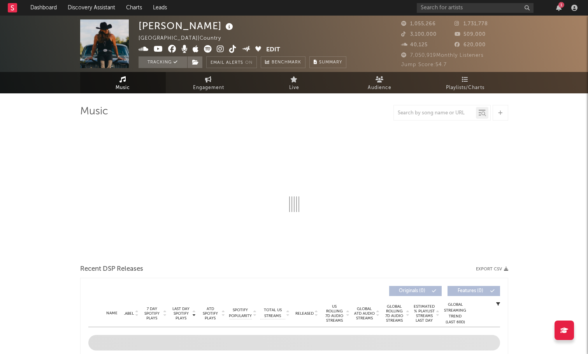 The image size is (588, 354). What do you see at coordinates (181, 314) in the screenshot?
I see `span: Last Day Spotify Plays` at bounding box center [181, 314].